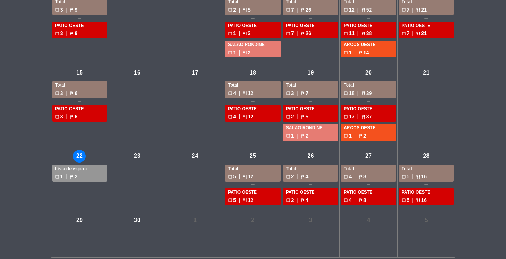 This screenshot has width=506, height=259. Describe the element at coordinates (252, 72) in the screenshot. I see `div: 18` at that location.